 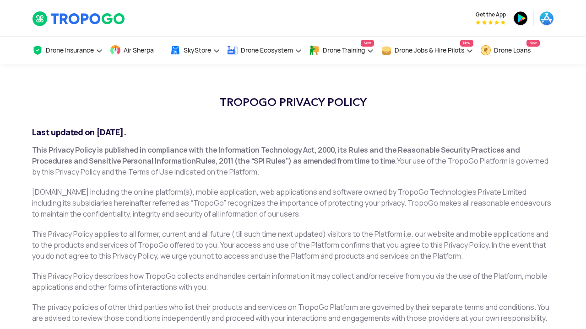 What do you see at coordinates (341, 50) in the screenshot?
I see `a: Drone TrainingNew` at bounding box center [341, 50].